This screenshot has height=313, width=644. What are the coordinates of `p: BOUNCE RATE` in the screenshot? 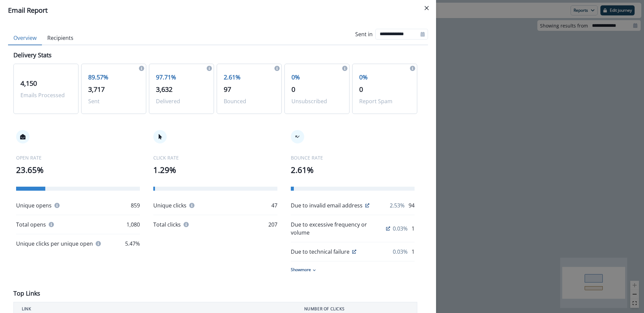 It's located at (352, 158).